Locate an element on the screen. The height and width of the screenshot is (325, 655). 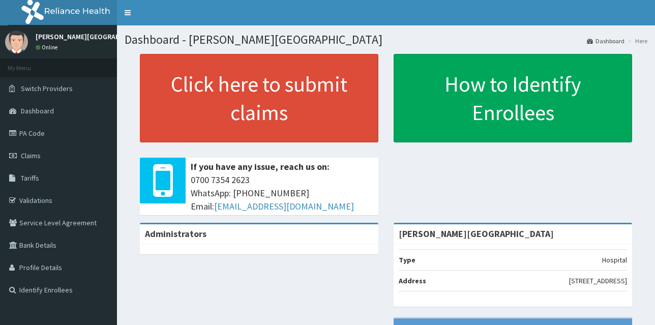
p: Hospital is located at coordinates (614, 260).